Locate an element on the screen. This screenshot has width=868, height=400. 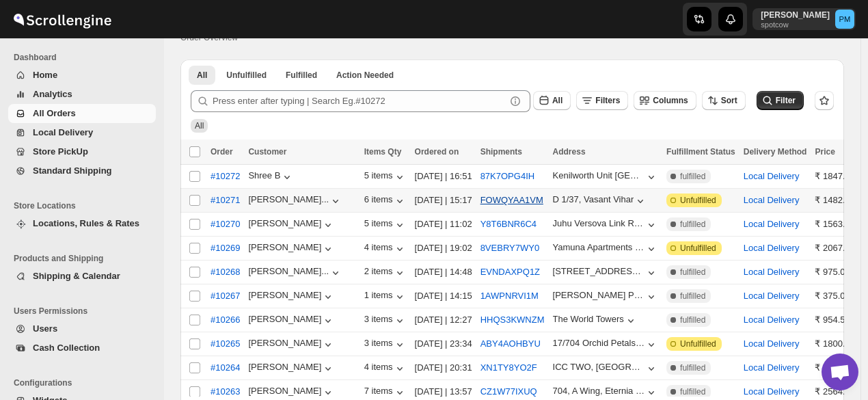
span: Customer is located at coordinates (267, 151).